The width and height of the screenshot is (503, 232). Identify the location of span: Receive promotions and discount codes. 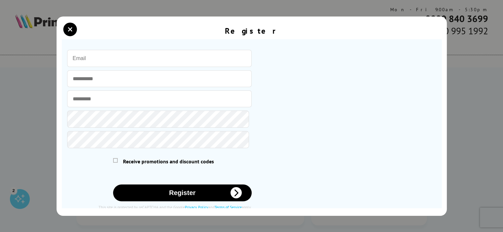
(168, 162).